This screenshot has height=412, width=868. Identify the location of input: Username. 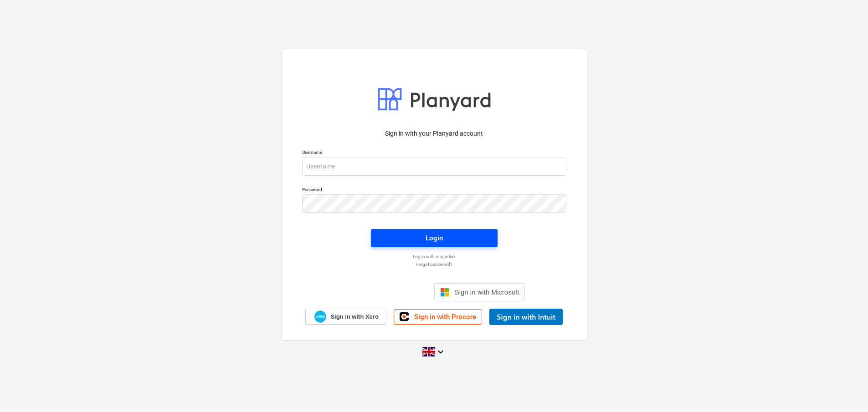
(434, 166).